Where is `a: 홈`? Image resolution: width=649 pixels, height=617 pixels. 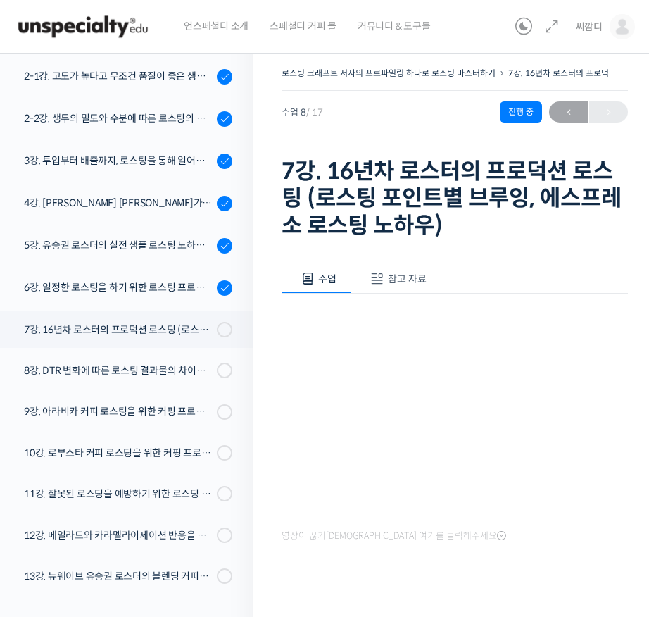
a: 홈 is located at coordinates (49, 464).